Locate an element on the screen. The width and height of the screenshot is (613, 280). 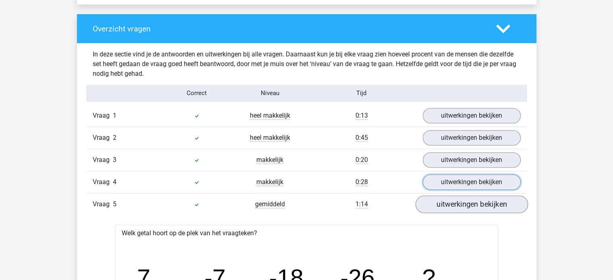
span: 1 is located at coordinates (115, 115).